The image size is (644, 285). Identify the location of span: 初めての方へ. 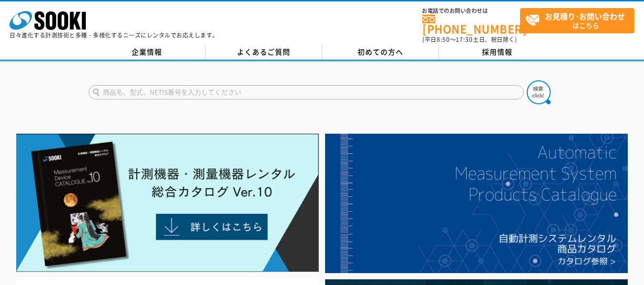
(381, 52).